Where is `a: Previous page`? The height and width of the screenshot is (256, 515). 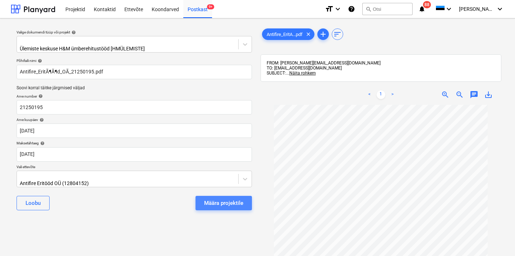 a: Previous page is located at coordinates (370, 95).